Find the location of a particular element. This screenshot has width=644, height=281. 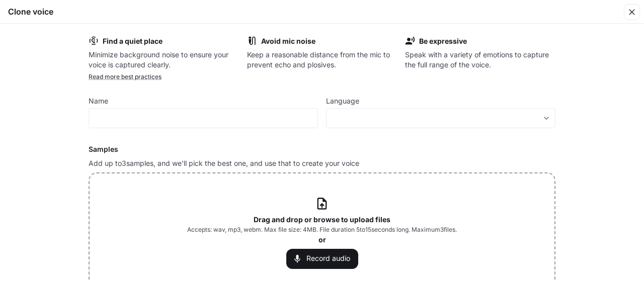

a: Read more best practices is located at coordinates (125, 76).